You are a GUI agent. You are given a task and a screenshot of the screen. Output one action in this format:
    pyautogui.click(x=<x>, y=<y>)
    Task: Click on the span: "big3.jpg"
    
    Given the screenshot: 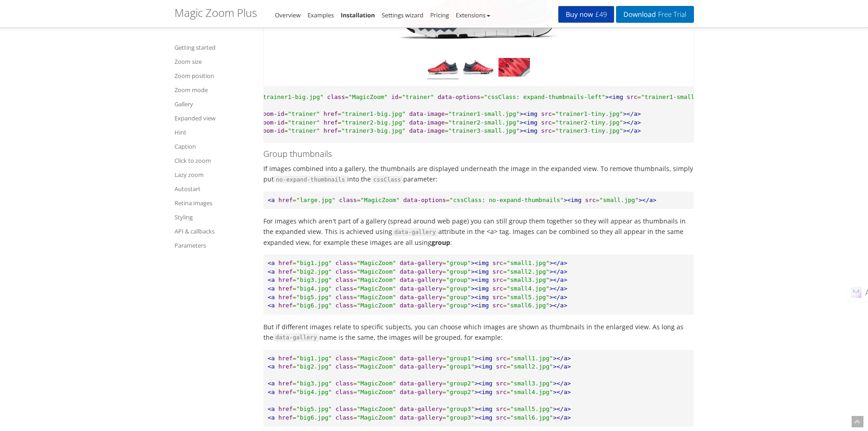 What is the action you would take?
    pyautogui.click(x=314, y=383)
    